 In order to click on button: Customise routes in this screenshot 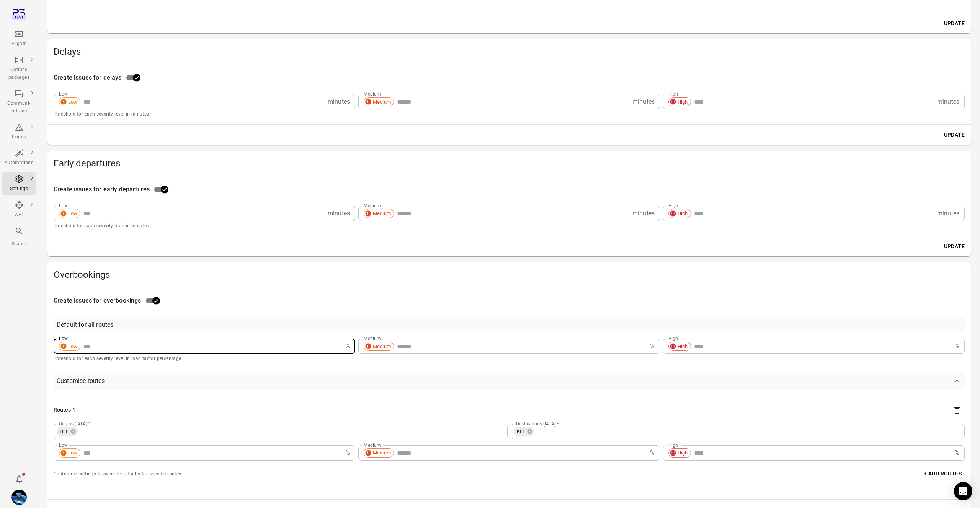, I will do `click(509, 381)`.